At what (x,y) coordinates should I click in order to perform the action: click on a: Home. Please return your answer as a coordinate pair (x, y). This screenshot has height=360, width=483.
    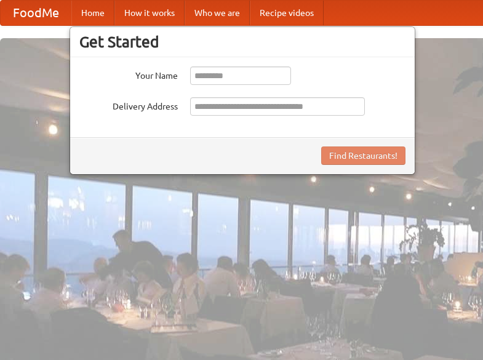
    Looking at the image, I should click on (93, 13).